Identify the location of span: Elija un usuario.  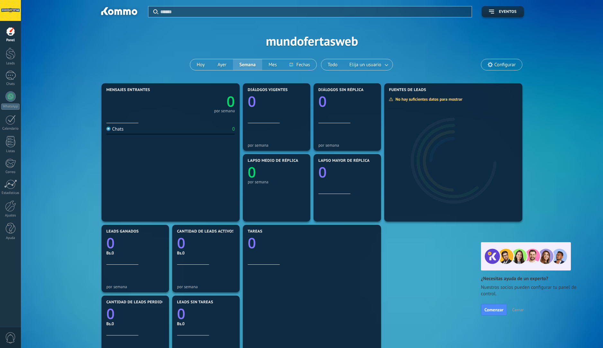
(365, 65).